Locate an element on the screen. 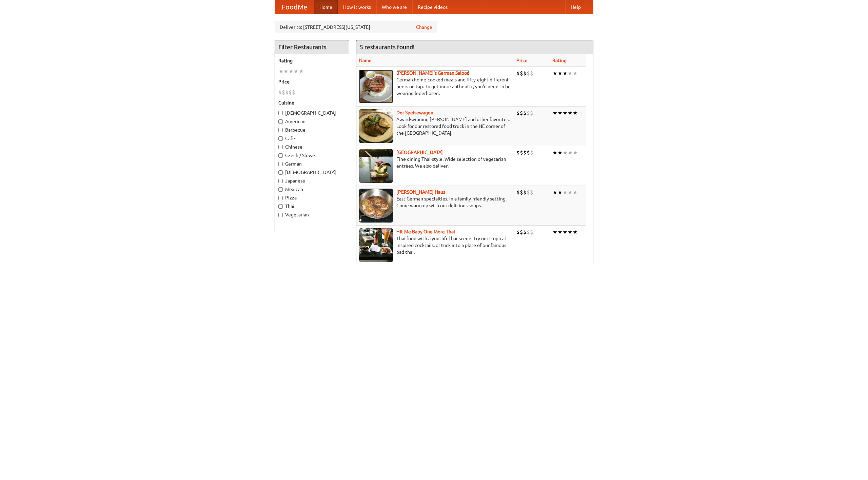 The height and width of the screenshot is (480, 868). label: Mexican is located at coordinates (312, 189).